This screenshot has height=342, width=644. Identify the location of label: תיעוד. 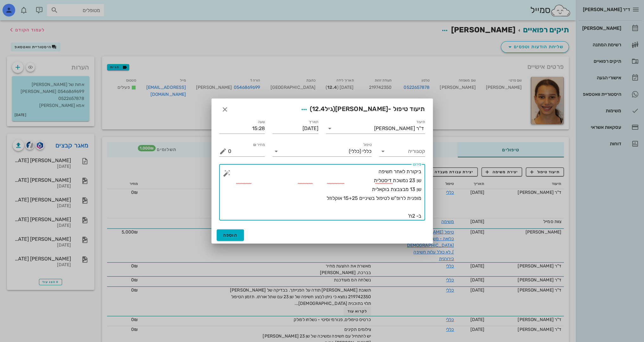
(421, 122).